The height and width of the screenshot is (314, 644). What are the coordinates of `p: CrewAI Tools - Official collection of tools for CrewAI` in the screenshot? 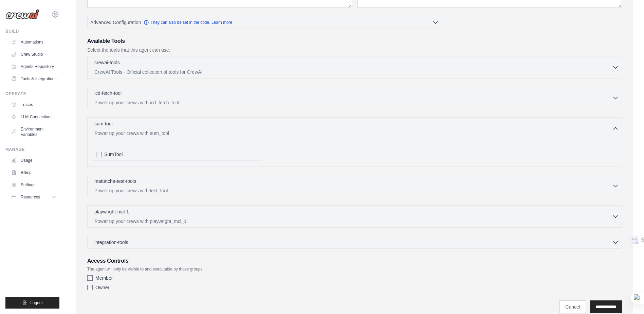 It's located at (353, 72).